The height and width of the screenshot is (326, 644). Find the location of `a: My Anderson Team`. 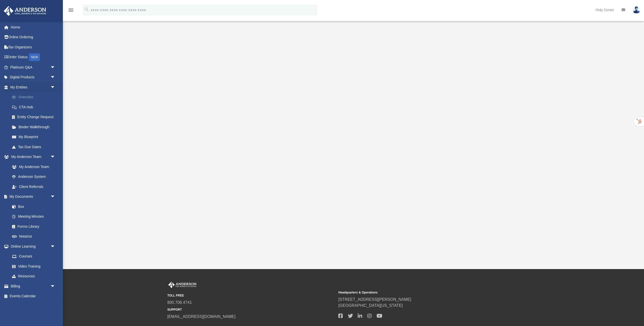

a: My Anderson Team is located at coordinates (32, 167).